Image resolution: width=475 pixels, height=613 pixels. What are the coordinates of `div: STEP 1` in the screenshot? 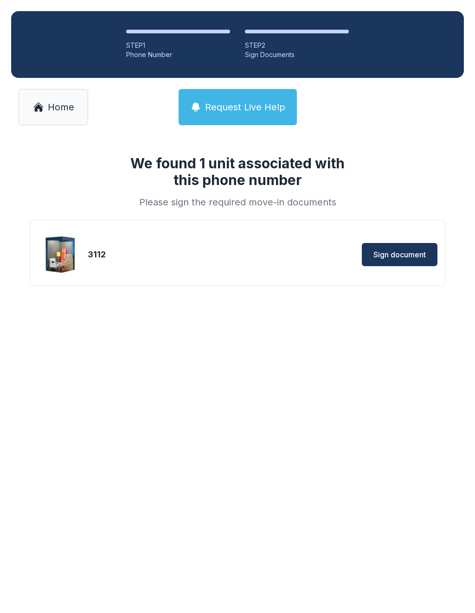 It's located at (178, 45).